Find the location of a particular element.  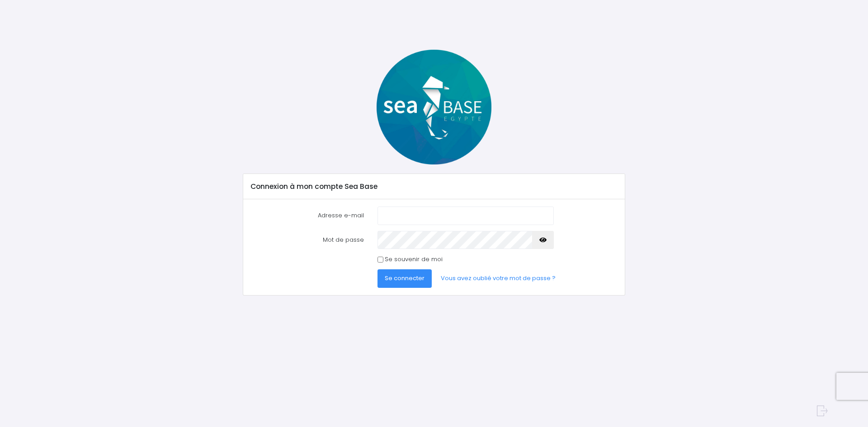

div: Connexion à mon compte Sea Base is located at coordinates (434, 187).